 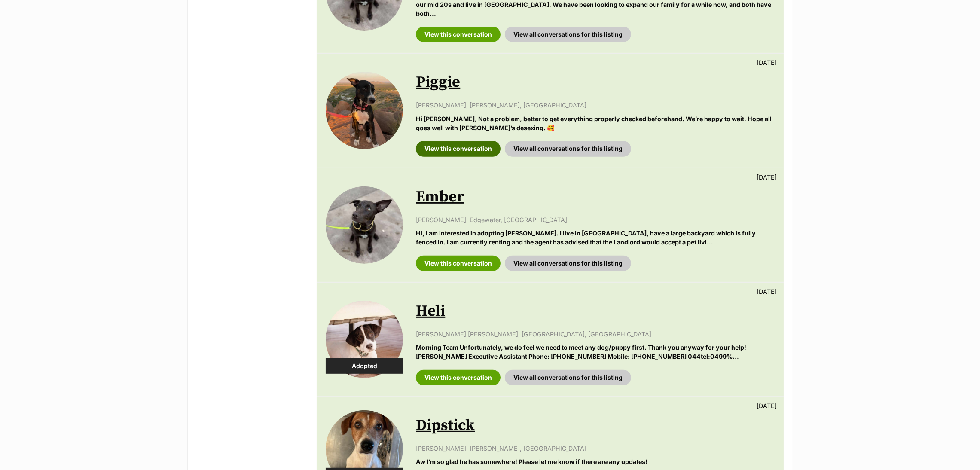 What do you see at coordinates (364, 225) in the screenshot?
I see `img: Ember` at bounding box center [364, 225].